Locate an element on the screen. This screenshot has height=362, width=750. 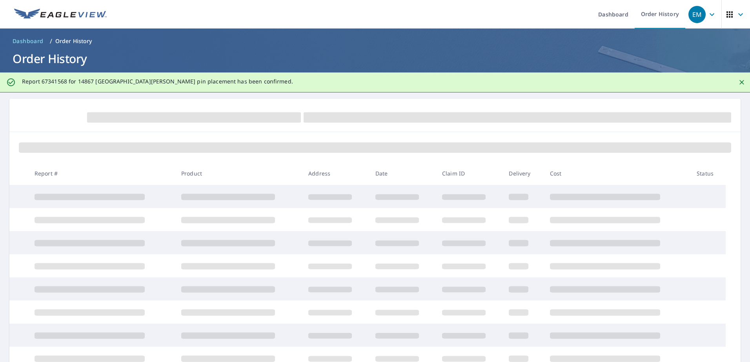
p: Order History is located at coordinates (74, 41).